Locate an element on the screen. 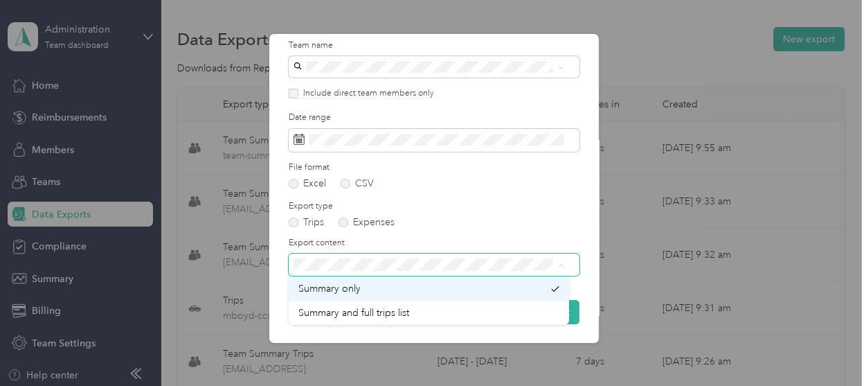  label: Excel is located at coordinates (308, 184).